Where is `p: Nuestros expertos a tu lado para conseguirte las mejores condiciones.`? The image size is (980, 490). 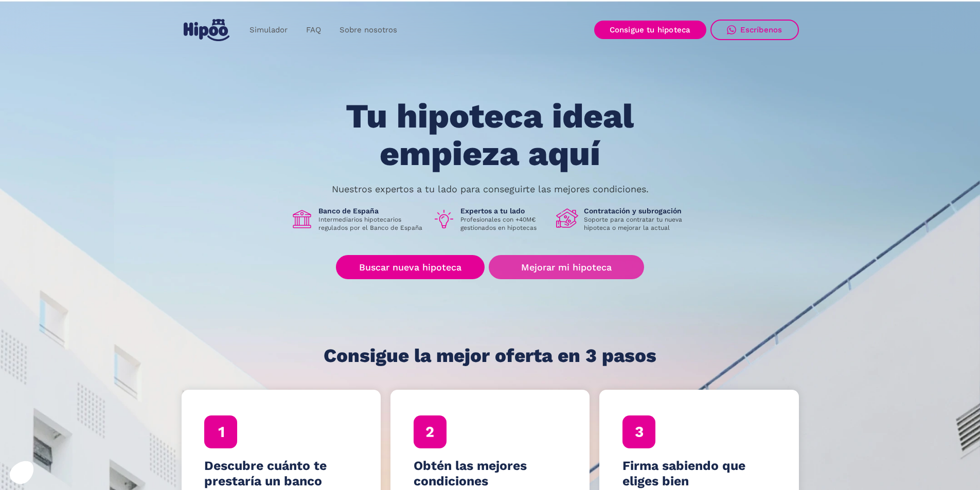
p: Nuestros expertos a tu lado para conseguirte las mejores condiciones. is located at coordinates (490, 189).